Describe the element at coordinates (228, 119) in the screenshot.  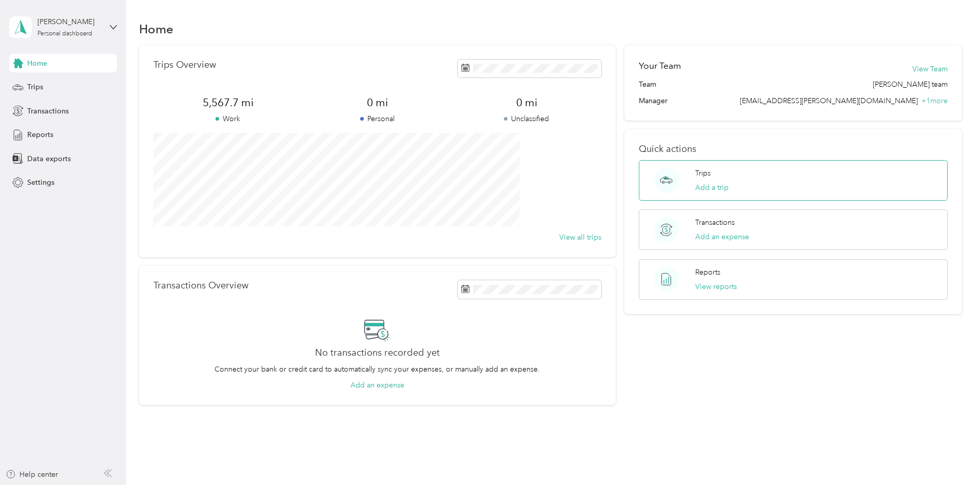
I see `p: Work` at that location.